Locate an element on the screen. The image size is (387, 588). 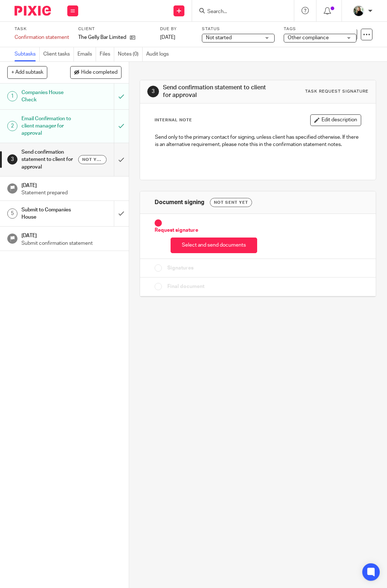
input: Search is located at coordinates (239, 12).